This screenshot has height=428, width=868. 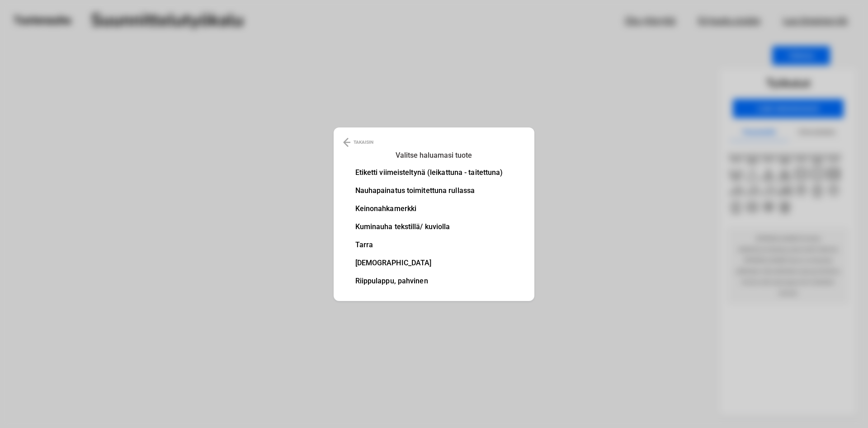 What do you see at coordinates (364, 142) in the screenshot?
I see `p: TAKAISIN` at bounding box center [364, 142].